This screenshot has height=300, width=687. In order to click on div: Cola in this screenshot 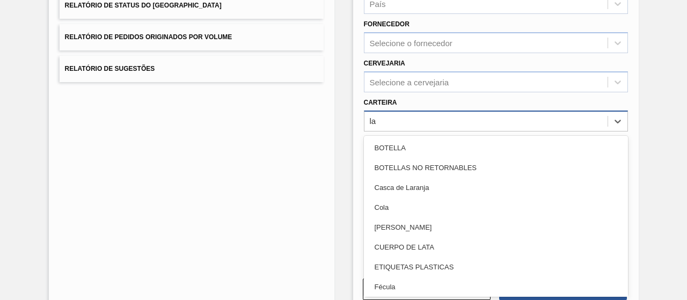, I will do `click(496, 207)`.